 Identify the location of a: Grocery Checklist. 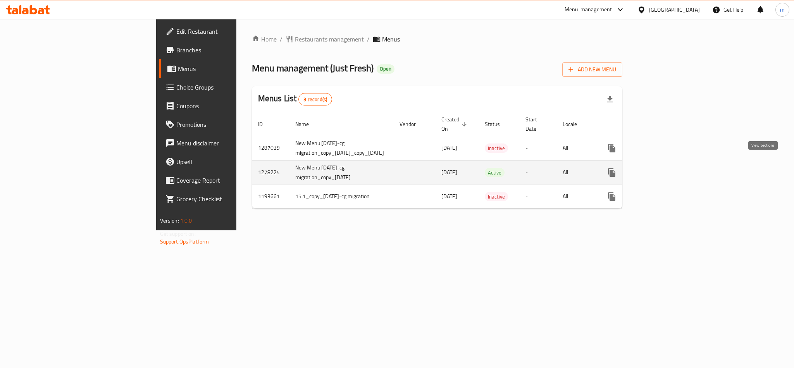
(224, 199).